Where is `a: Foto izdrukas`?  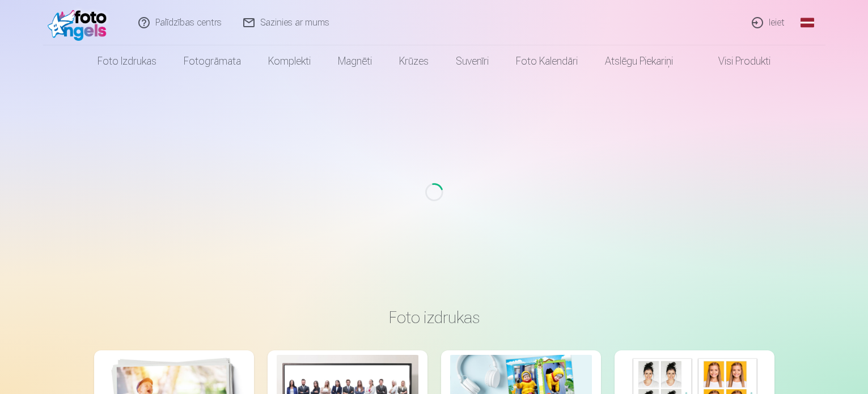 a: Foto izdrukas is located at coordinates (127, 61).